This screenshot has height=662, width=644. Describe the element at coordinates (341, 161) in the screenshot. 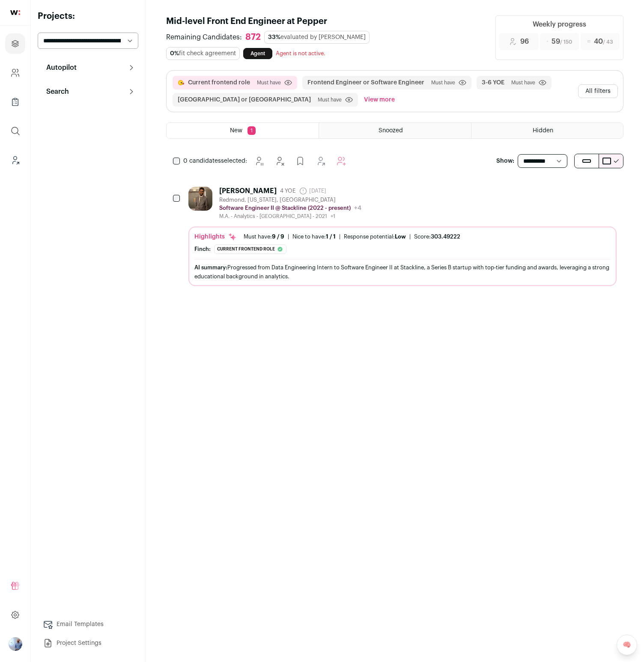

I see `button: Add to Autopilot` at that location.